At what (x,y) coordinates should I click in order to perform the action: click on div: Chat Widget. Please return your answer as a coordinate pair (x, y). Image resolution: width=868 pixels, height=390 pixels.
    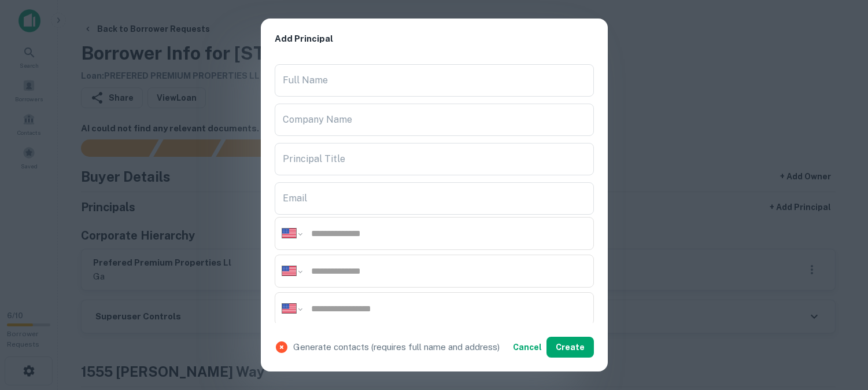
    Looking at the image, I should click on (840, 325).